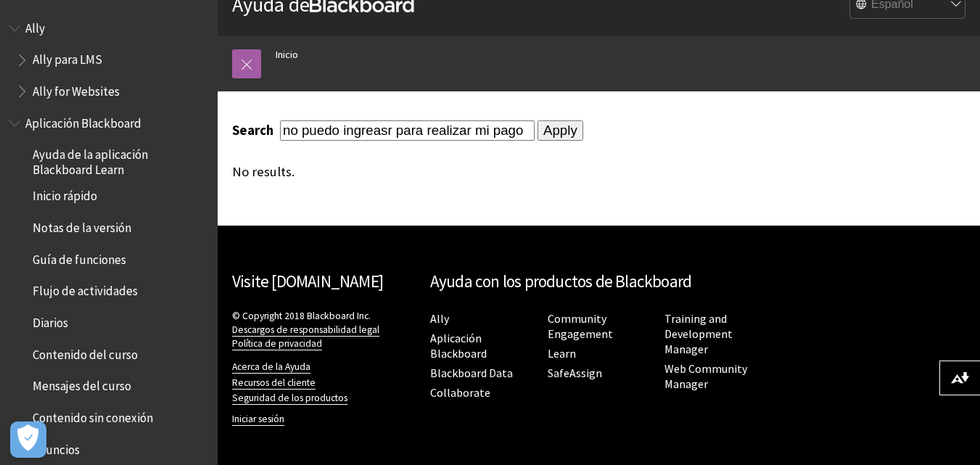  I want to click on a: Política de privacidad, so click(277, 343).